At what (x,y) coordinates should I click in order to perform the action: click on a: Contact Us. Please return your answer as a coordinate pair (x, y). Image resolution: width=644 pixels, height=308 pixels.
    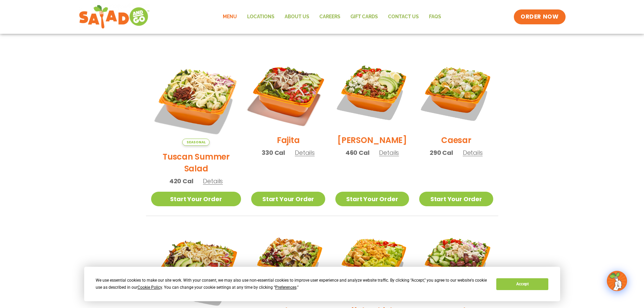
    Looking at the image, I should click on (403, 17).